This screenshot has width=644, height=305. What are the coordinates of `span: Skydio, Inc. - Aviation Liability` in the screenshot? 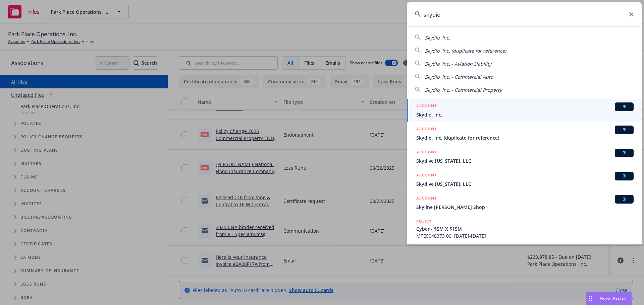 It's located at (458, 64).